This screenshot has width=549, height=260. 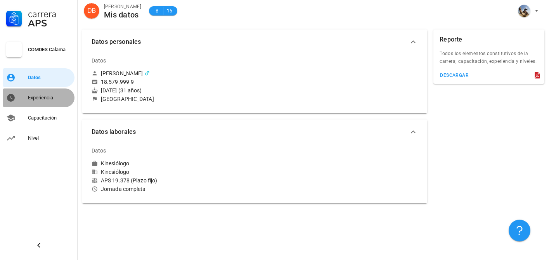 I want to click on div: COMDES Calama, so click(x=50, y=50).